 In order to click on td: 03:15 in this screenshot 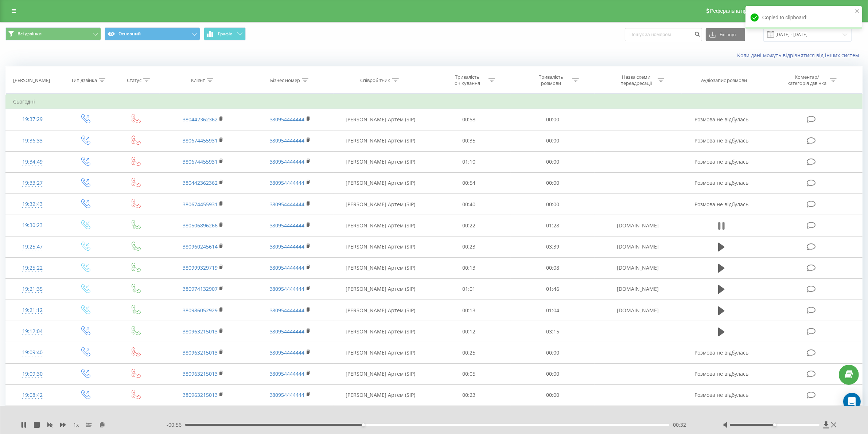, I will do `click(552, 331)`.